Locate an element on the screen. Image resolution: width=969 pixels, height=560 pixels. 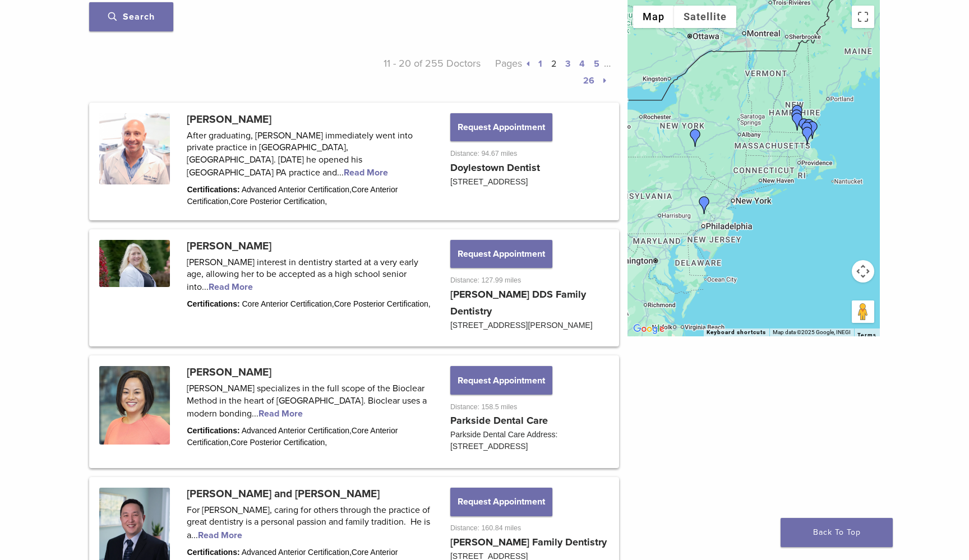
button: Drag Pegman onto the map to open Street View is located at coordinates (863, 311).